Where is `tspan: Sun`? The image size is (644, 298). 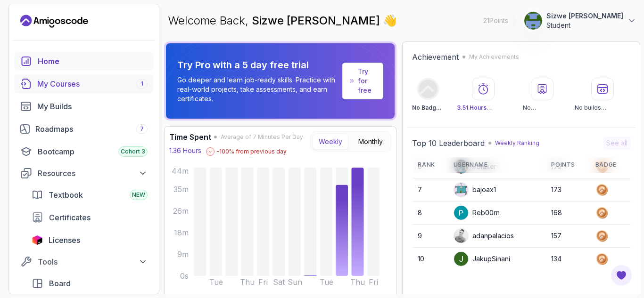 tspan: Sun is located at coordinates (295, 282).